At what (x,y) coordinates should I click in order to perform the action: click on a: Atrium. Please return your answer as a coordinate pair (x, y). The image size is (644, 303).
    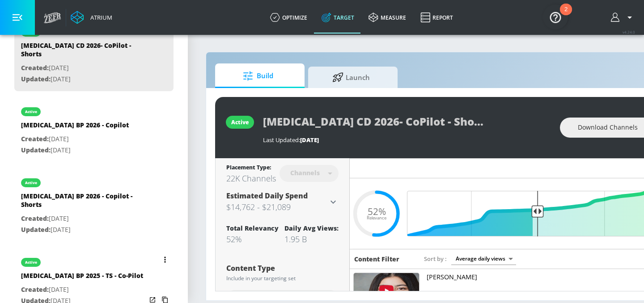
    Looking at the image, I should click on (91, 17).